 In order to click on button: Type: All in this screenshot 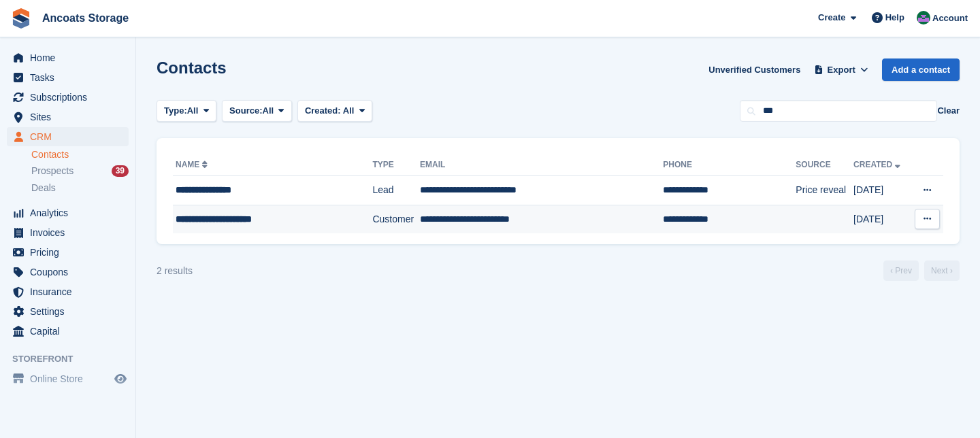, I will do `click(187, 111)`.